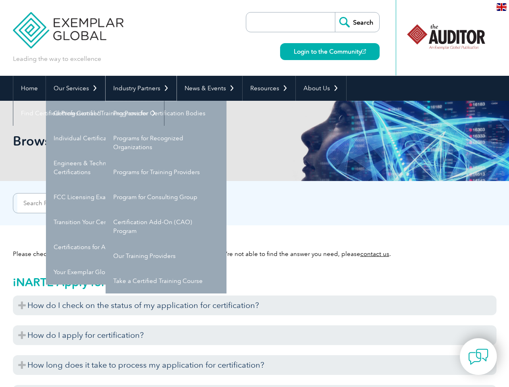 This screenshot has width=509, height=387. I want to click on a: Individual Certifications, so click(106, 138).